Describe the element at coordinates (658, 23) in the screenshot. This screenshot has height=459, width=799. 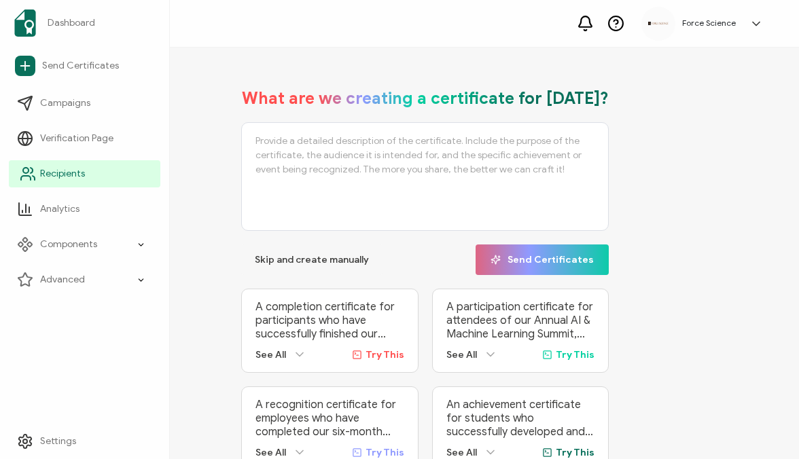
I see `img: d96c2383-09d7-413e-afb5-8f6c84c8c5d6.png` at that location.